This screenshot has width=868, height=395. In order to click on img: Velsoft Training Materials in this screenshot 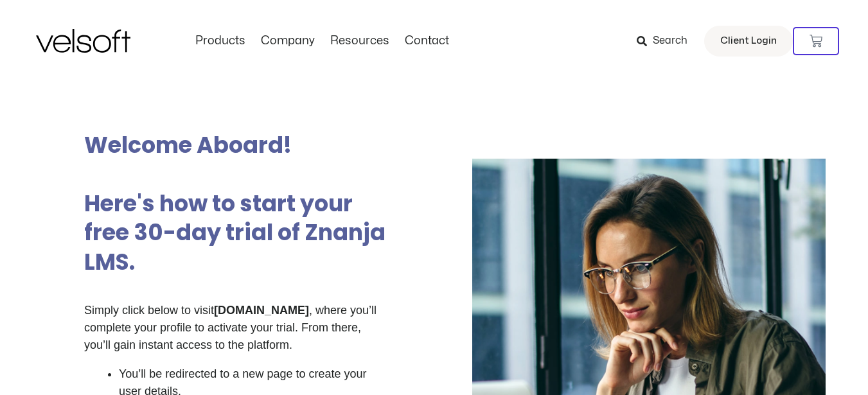, I will do `click(82, 41)`.